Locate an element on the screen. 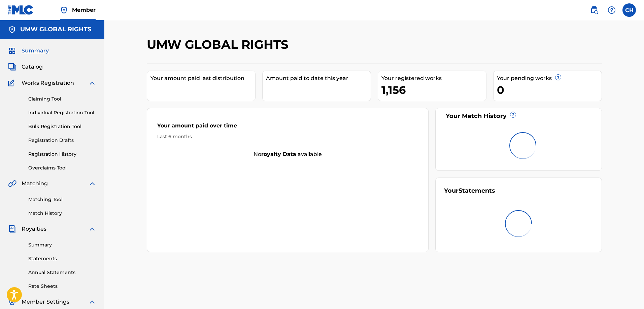  div: Your Match History is located at coordinates (518, 116).